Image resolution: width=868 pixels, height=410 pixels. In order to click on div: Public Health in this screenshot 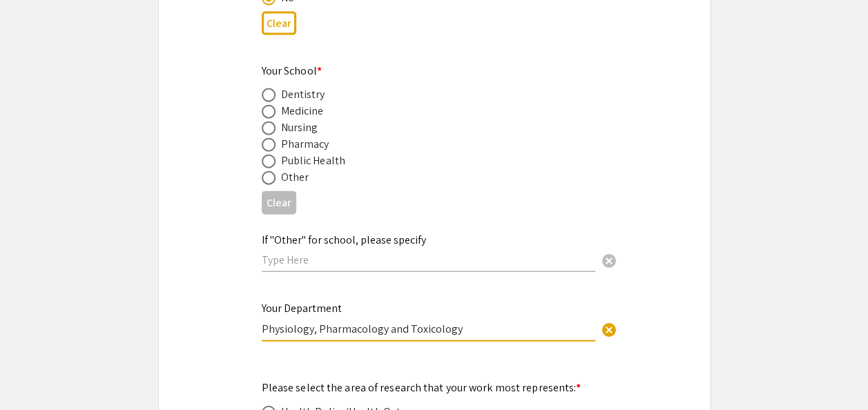, I will do `click(313, 161)`.